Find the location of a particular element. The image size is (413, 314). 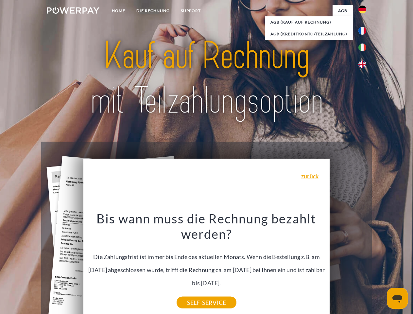

h3: Bis wann muss die Rechnung bezahlt werden? is located at coordinates (207, 226).